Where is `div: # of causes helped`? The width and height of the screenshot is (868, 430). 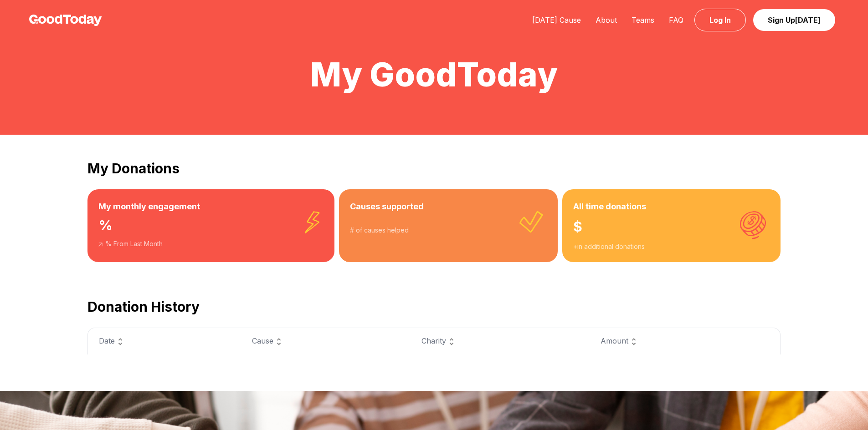 div: # of causes helped is located at coordinates (448, 230).